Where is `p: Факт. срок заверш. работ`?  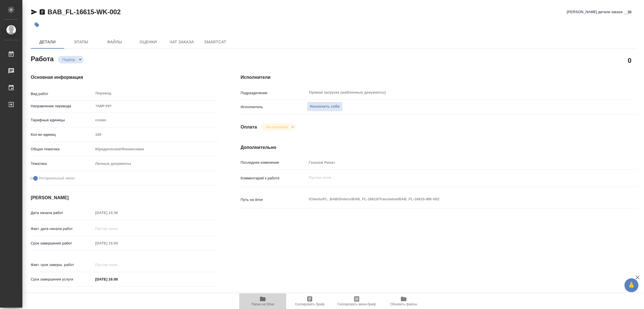 p: Факт. срок заверш. работ is located at coordinates (62, 265).